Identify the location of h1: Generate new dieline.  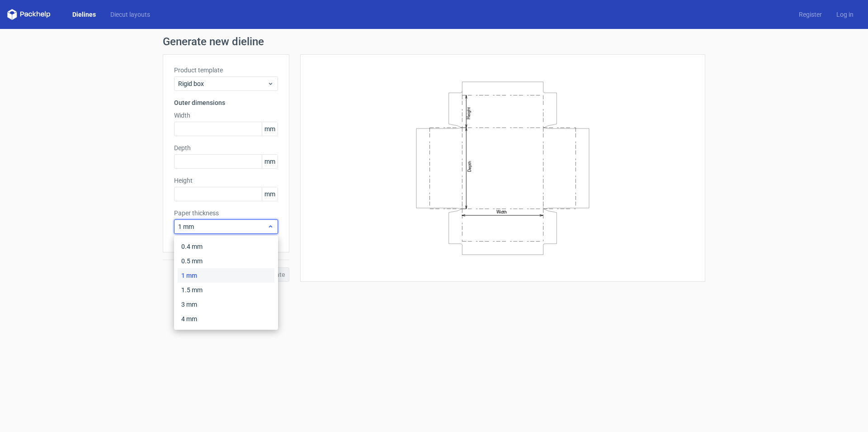
(434, 41).